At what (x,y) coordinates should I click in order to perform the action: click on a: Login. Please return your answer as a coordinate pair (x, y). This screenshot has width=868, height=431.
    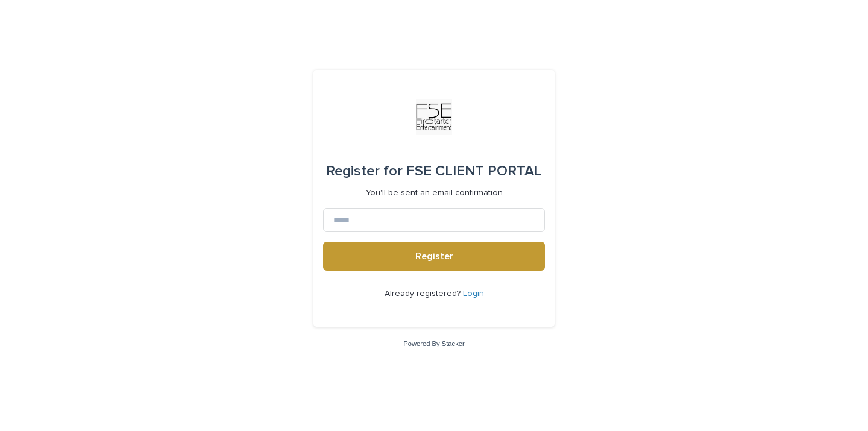
    Looking at the image, I should click on (473, 294).